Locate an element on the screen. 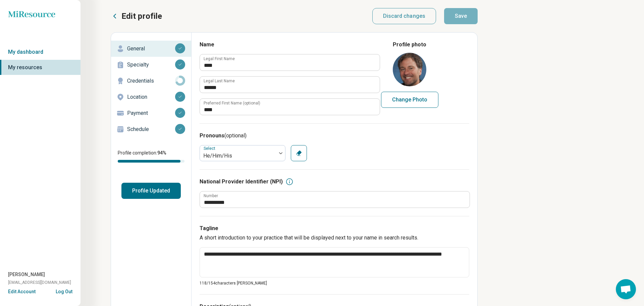 Image resolution: width=644 pixels, height=306 pixels. p: Edit profile is located at coordinates (142, 16).